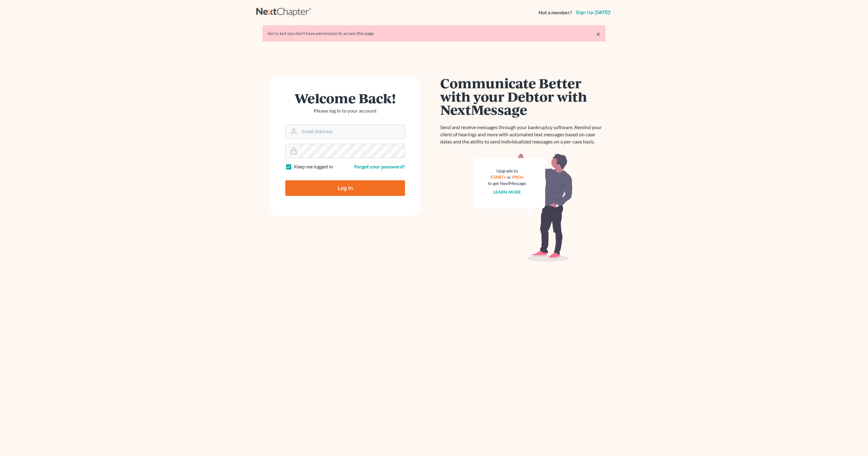  Describe the element at coordinates (510, 177) in the screenshot. I see `span: or` at that location.